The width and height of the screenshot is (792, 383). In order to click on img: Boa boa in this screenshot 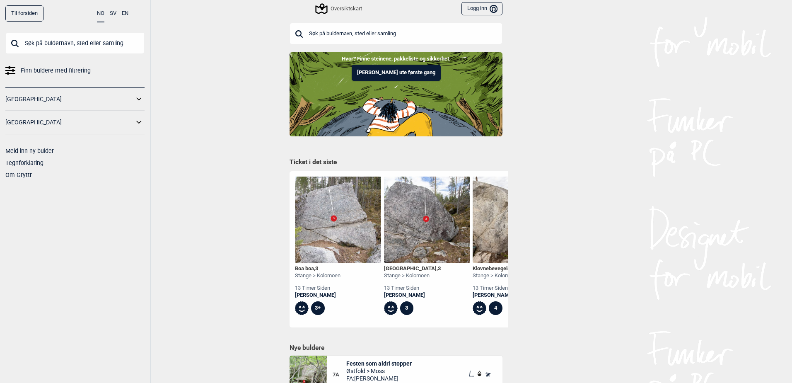, I will do `click(338, 219)`.